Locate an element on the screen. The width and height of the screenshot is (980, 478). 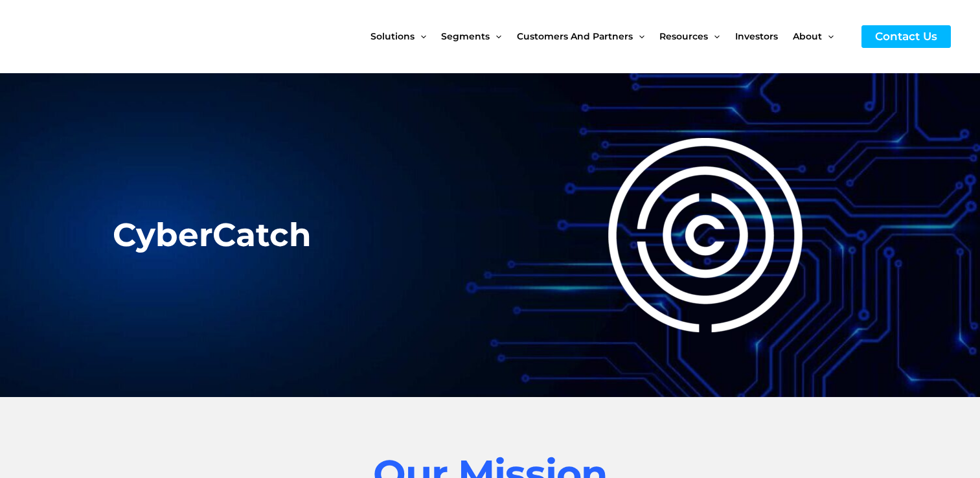
h2: CyberCatch is located at coordinates (216, 235).